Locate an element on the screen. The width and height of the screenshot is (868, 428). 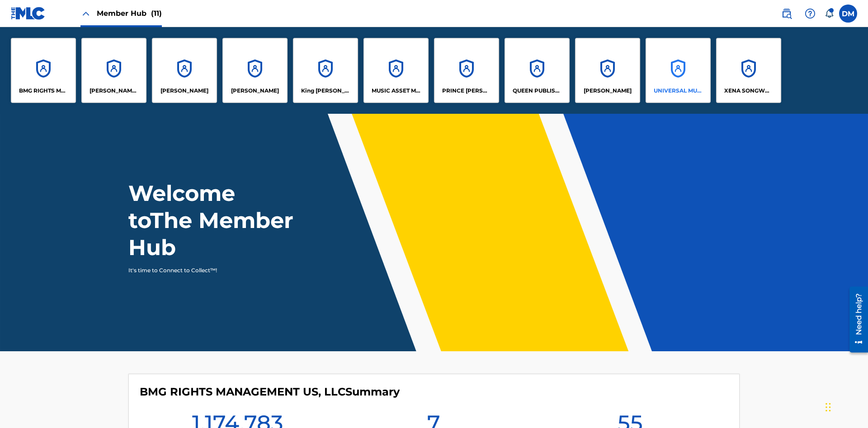
div: Notifications is located at coordinates (828, 14).